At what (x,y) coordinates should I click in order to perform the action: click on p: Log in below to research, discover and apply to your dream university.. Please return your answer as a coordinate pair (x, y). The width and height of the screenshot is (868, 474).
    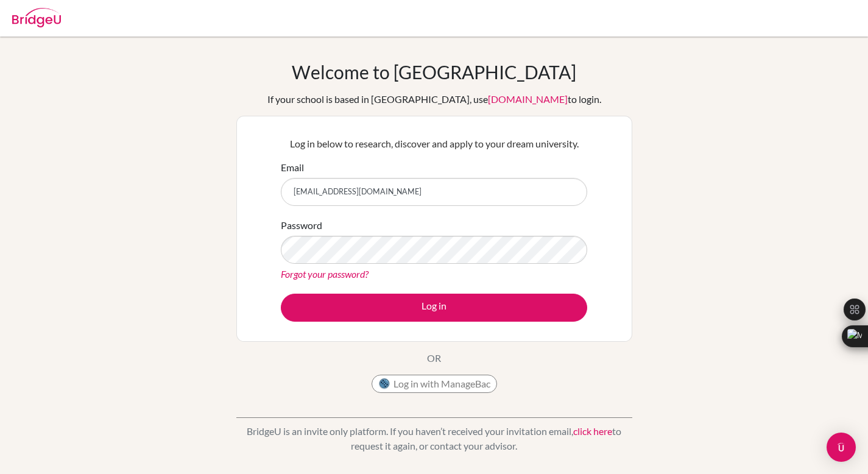
    Looking at the image, I should click on (434, 144).